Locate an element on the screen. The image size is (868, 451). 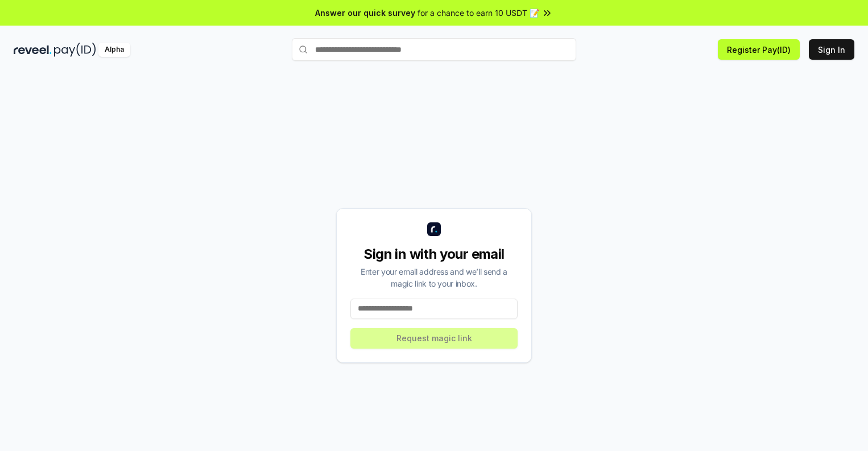
img: logo_small is located at coordinates (434, 229).